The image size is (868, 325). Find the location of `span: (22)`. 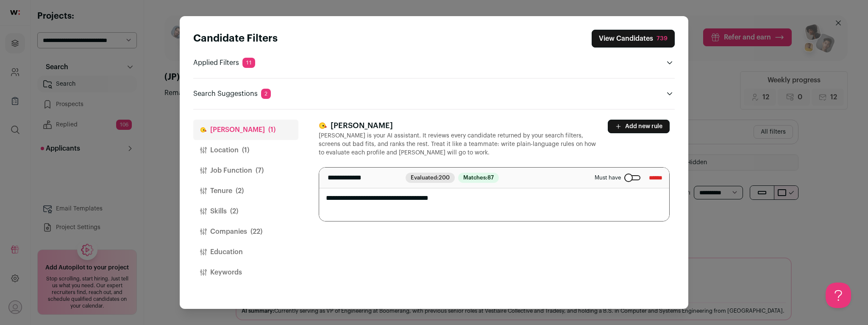

span: (22) is located at coordinates (257, 231).